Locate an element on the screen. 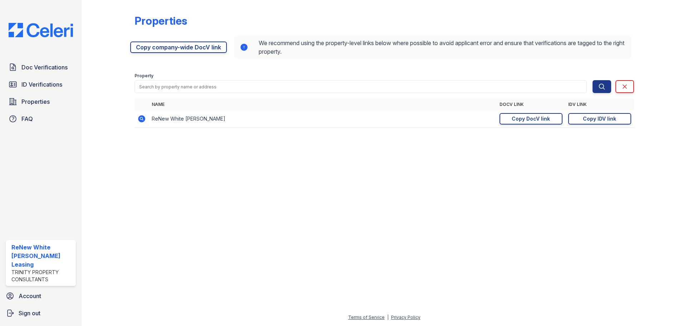  a: Sign out is located at coordinates (41, 313).